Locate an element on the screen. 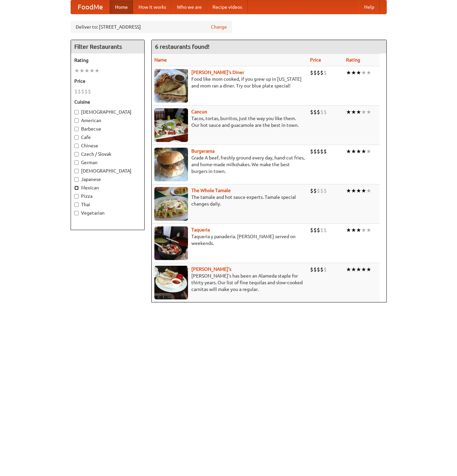 This screenshot has height=476, width=457. label: Thai is located at coordinates (108, 204).